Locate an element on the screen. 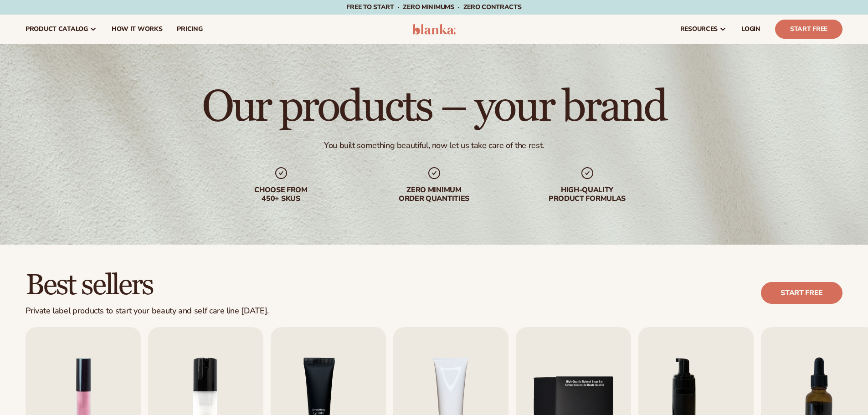  span: product catalog is located at coordinates (56, 30).